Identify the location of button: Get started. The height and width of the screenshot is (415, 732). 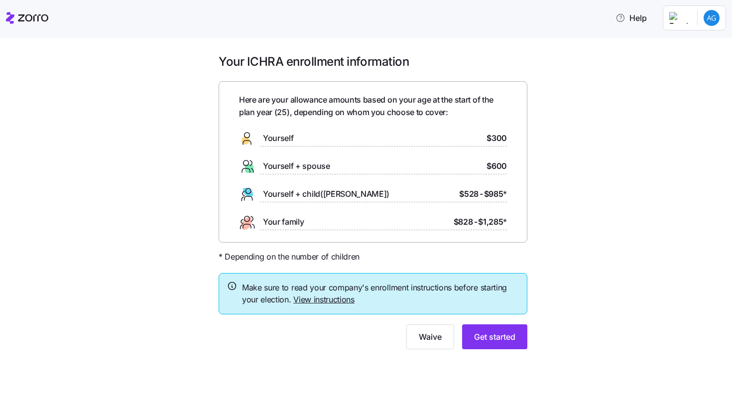
(494, 337).